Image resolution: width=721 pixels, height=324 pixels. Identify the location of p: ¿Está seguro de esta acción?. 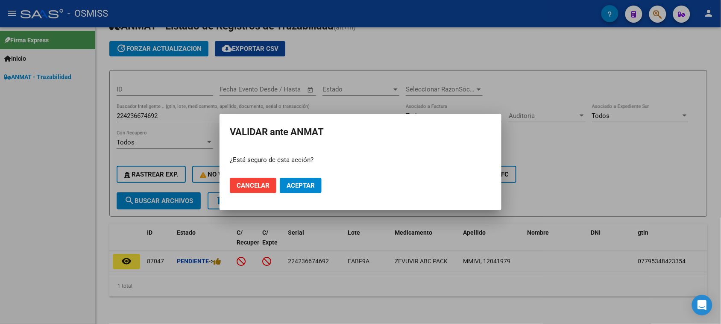
(361, 160).